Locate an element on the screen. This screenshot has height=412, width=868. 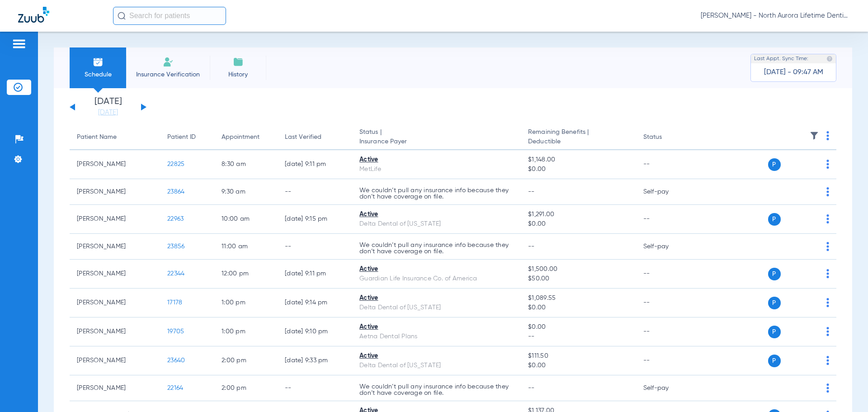
span: $111.50 is located at coordinates (578, 356).